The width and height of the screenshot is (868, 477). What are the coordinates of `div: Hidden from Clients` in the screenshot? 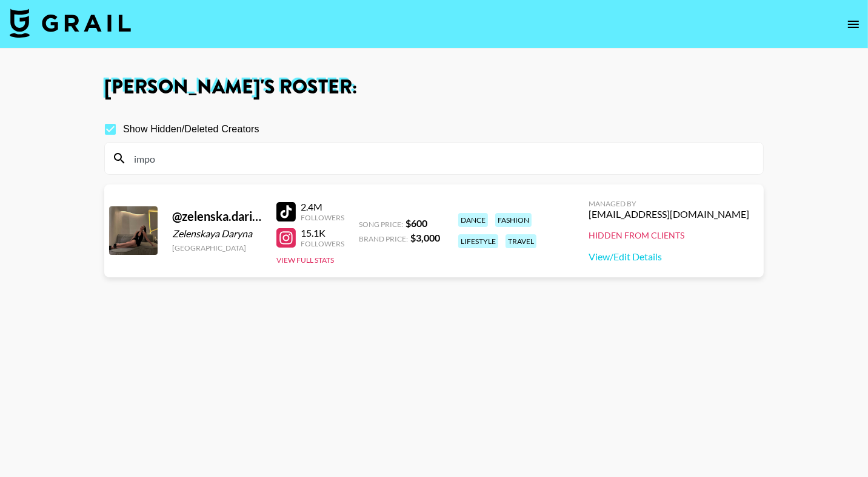 It's located at (669, 236).